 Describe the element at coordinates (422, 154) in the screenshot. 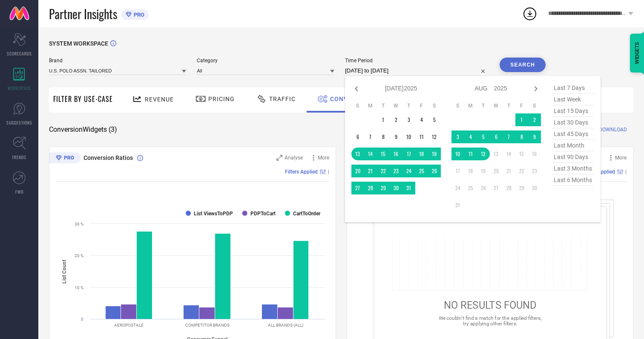

I see `td: Fri Jul 18 2025` at that location.